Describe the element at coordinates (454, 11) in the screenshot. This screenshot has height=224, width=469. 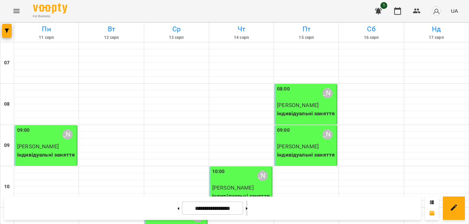
I see `span: UA` at that location.